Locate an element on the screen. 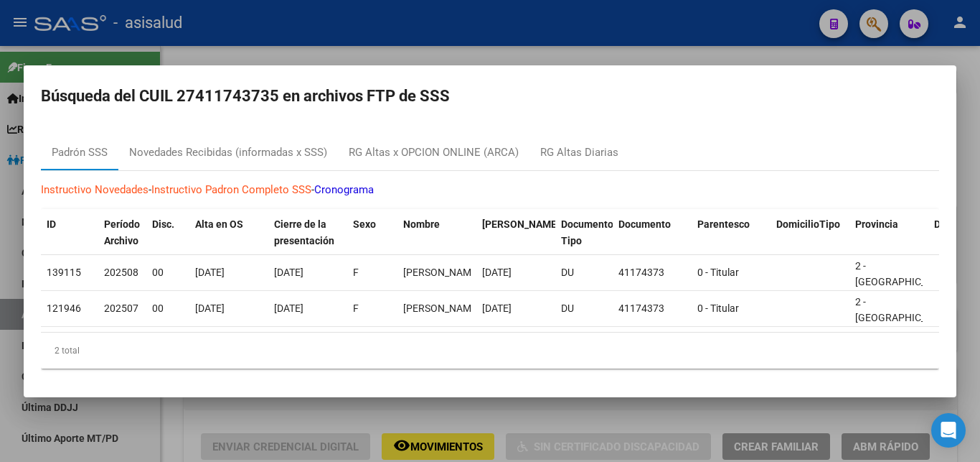 The image size is (980, 462). span: 139115 is located at coordinates (64, 272).